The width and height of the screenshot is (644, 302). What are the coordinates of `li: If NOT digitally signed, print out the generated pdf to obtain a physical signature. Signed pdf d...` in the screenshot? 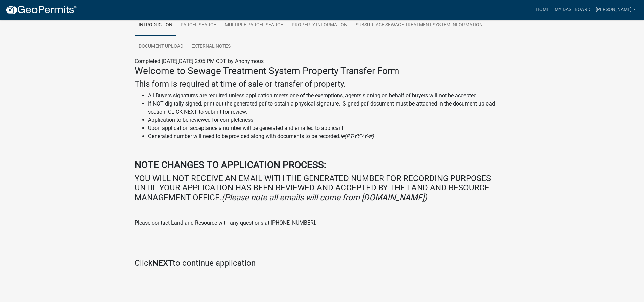 It's located at (329, 108).